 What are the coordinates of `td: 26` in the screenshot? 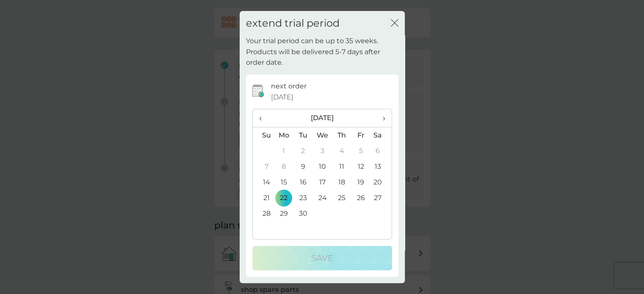 It's located at (361, 198).